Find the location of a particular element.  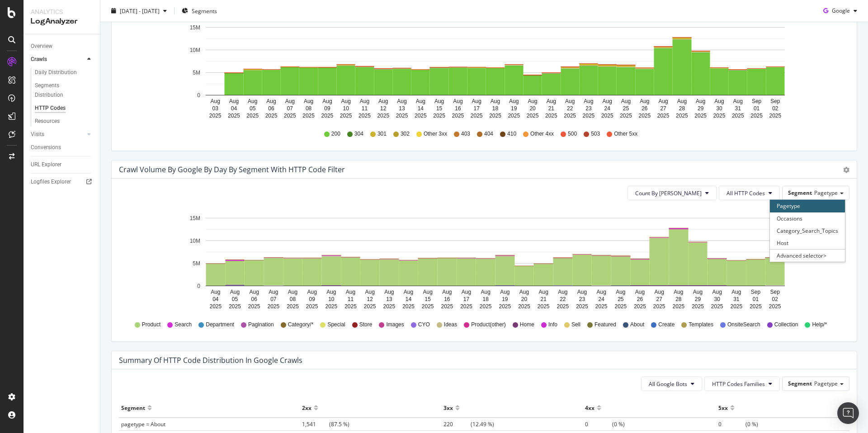

text: 15M is located at coordinates (195, 28).